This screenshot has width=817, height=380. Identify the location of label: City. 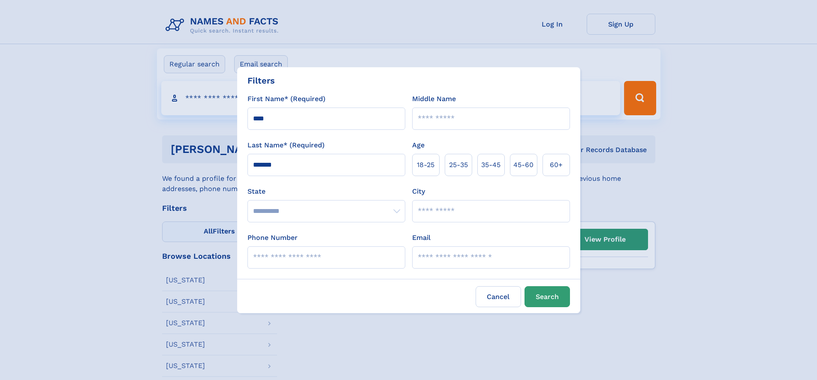
(419, 192).